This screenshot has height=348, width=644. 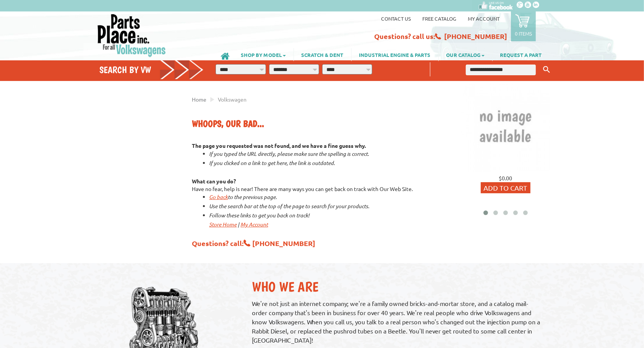 I want to click on li: If you clicked on a link to get here, the link is outdated., so click(x=331, y=163).